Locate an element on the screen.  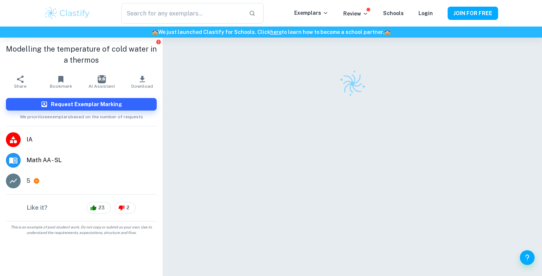
p: Exemplars is located at coordinates (311, 13).